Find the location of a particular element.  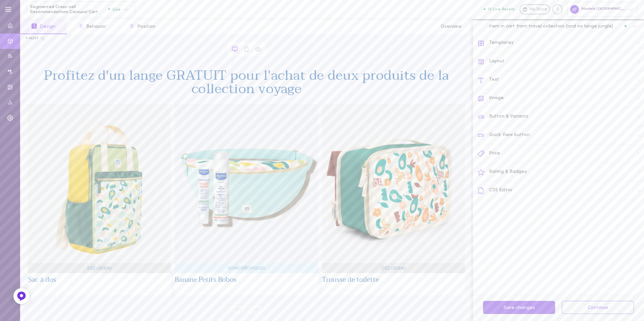

span: Segmented Cross-sell Recommendations Carousel Cart is located at coordinates (69, 9).